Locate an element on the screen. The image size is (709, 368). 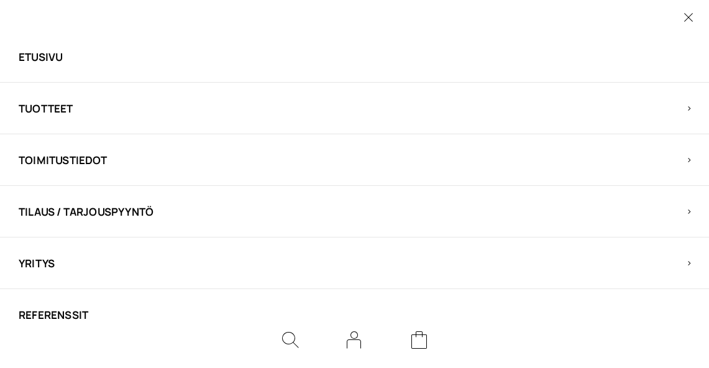
a: Referenssit is located at coordinates (343, 314).